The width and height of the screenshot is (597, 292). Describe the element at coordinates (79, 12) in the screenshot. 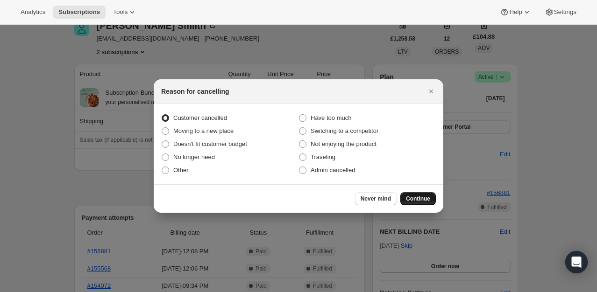

I see `span: Subscriptions` at that location.